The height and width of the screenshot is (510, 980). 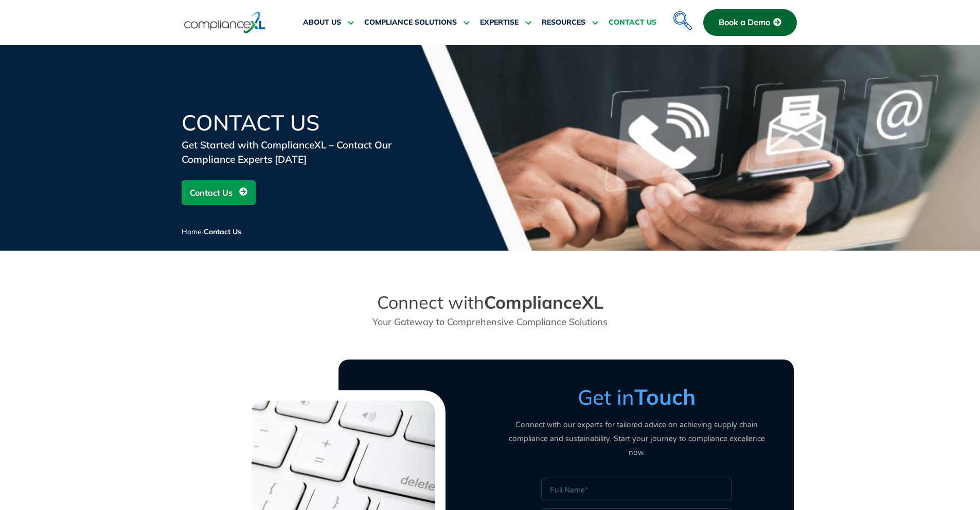 I want to click on img: logo-one.svg, so click(x=225, y=22).